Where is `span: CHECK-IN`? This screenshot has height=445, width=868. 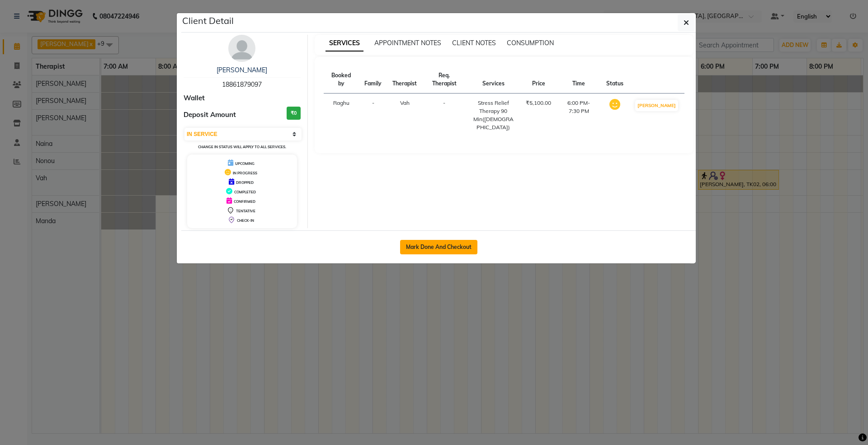 span: CHECK-IN is located at coordinates (245, 221).